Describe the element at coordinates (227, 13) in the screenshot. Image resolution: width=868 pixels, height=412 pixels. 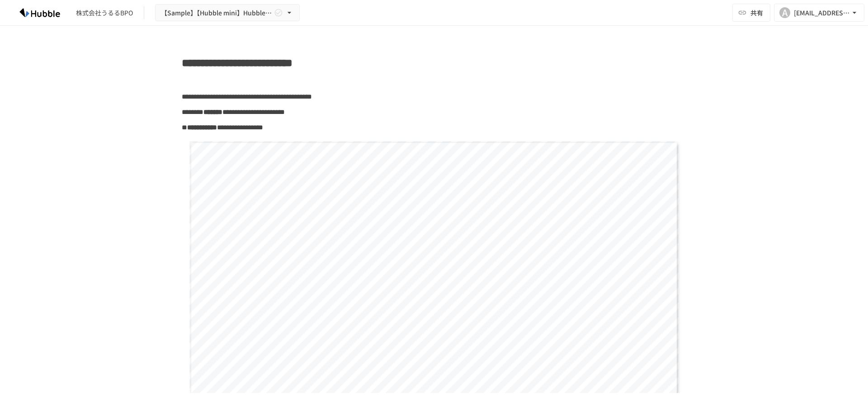
I see `button: 【Sample】【Hubble mini】Hubble×企業名 オンボーディングプロジェクト` at that location.